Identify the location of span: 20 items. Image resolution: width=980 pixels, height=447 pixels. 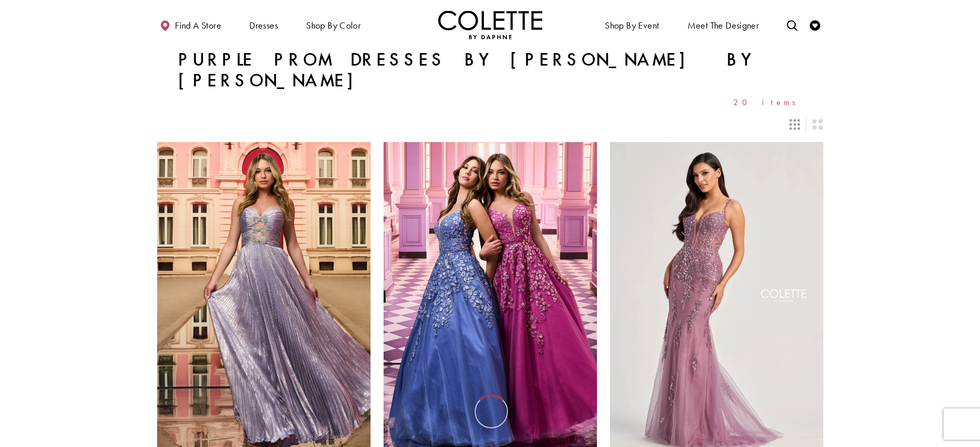
(767, 102).